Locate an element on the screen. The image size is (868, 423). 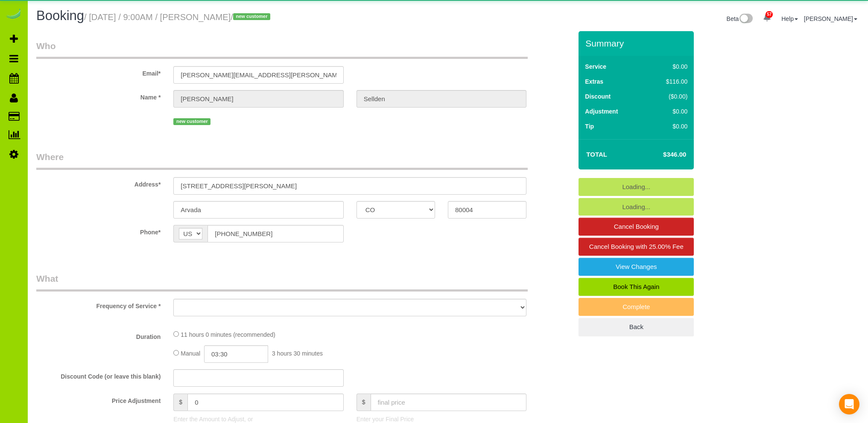
input: Zip Code* is located at coordinates (487, 209).